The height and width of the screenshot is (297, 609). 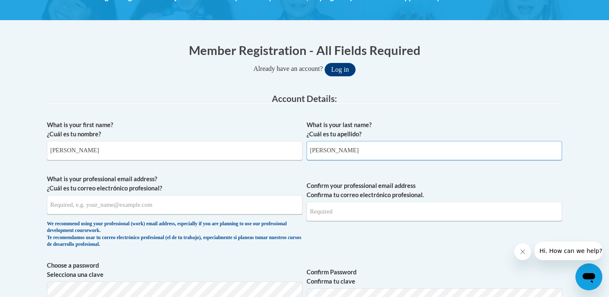 What do you see at coordinates (175, 270) in the screenshot?
I see `label: Choose a password Selecciona una clave` at bounding box center [175, 270].